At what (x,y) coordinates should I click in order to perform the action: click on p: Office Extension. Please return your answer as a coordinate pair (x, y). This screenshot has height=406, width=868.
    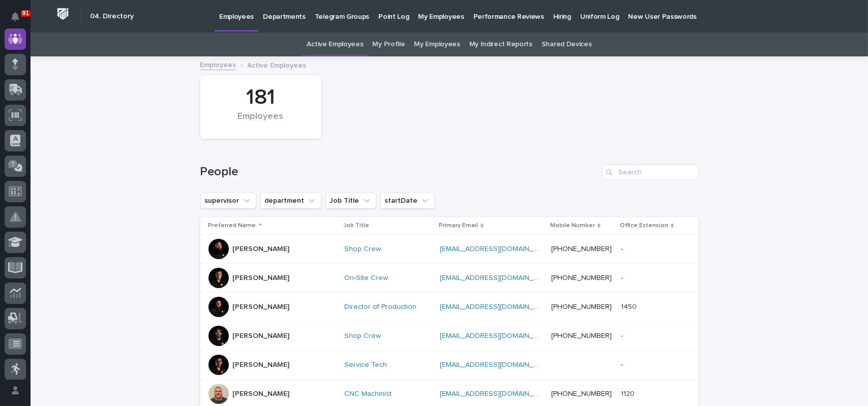
    Looking at the image, I should click on (644, 226).